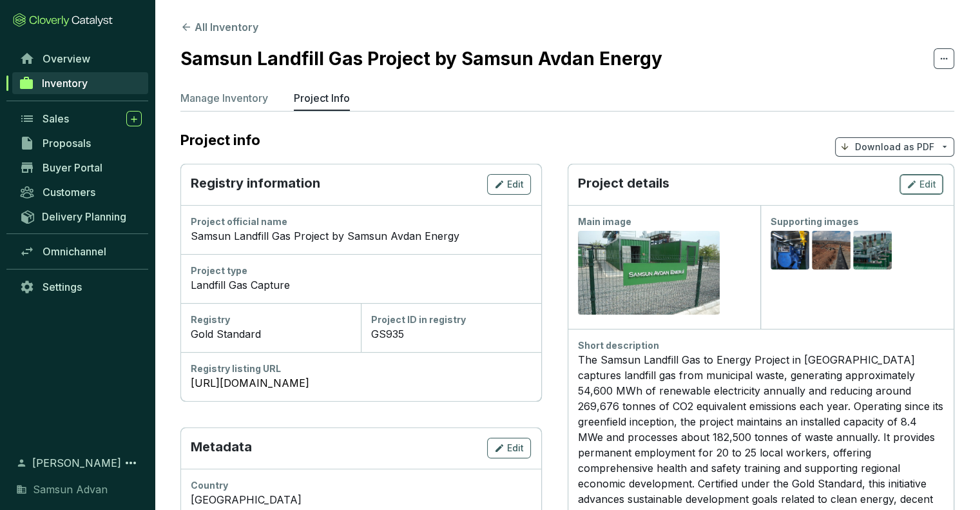 This screenshot has height=510, width=980. I want to click on a: Delivery Planning, so click(80, 216).